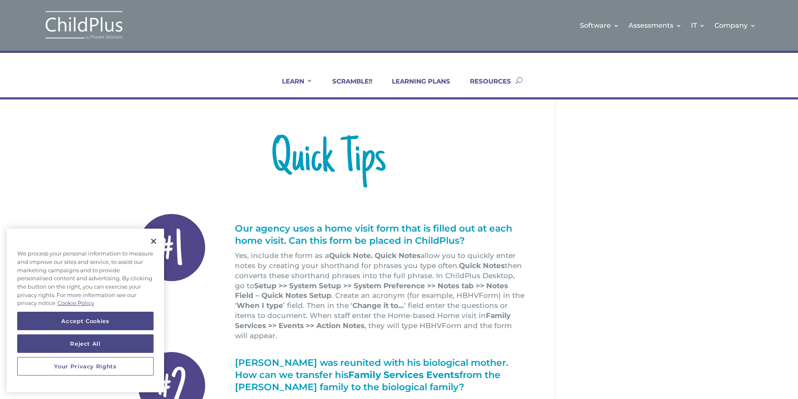 The image size is (798, 399). I want to click on a: IT, so click(698, 25).